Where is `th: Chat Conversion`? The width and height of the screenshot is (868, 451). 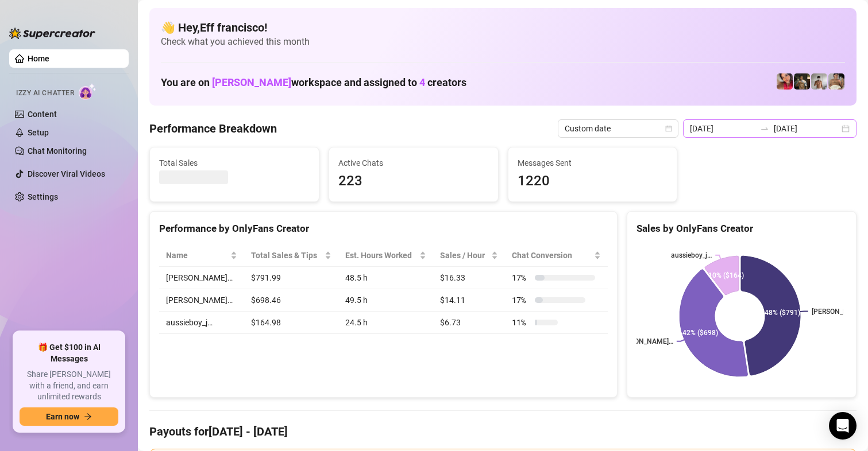 th: Chat Conversion is located at coordinates (556, 256).